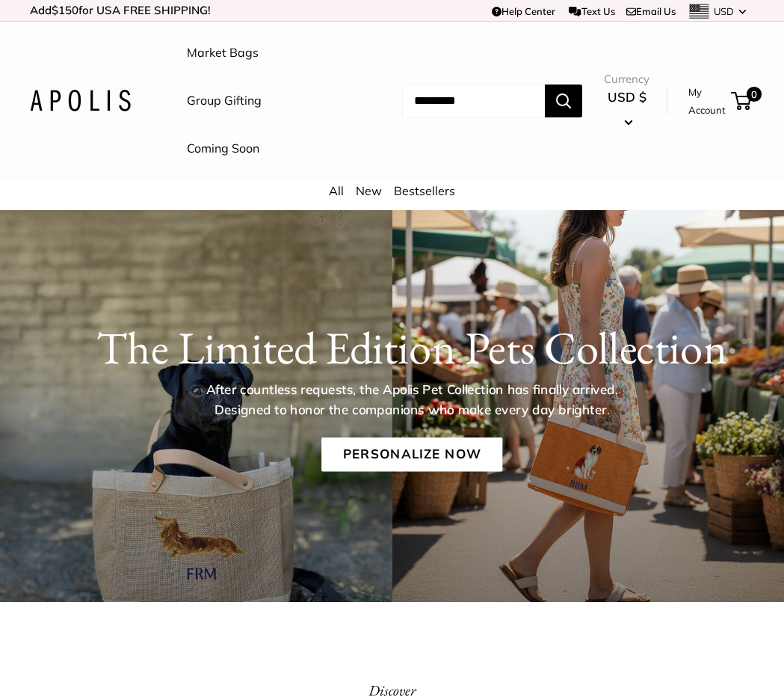 The image size is (784, 700). I want to click on button: Search, so click(564, 101).